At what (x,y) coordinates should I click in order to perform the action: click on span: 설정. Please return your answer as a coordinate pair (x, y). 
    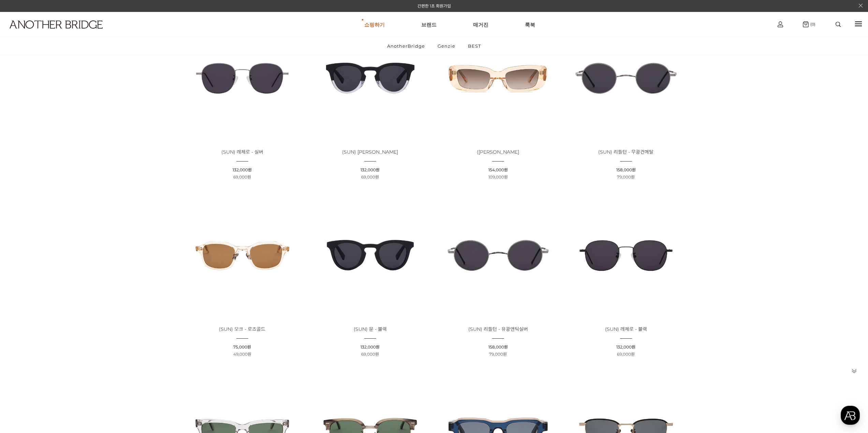
    Looking at the image, I should click on (110, 229).